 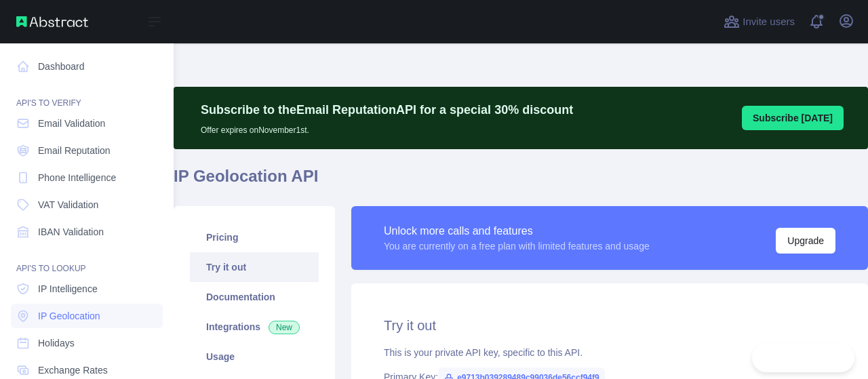 What do you see at coordinates (254, 297) in the screenshot?
I see `a: Documentation` at bounding box center [254, 297].